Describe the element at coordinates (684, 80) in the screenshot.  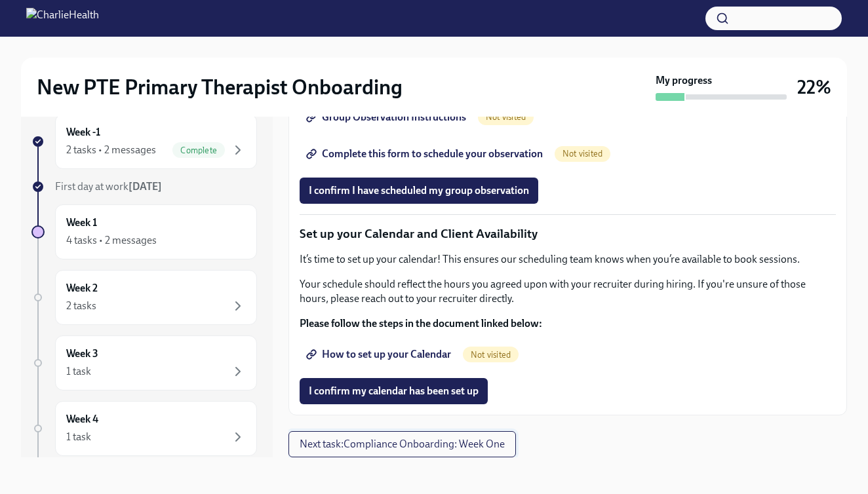
I see `strong: My progress` at that location.